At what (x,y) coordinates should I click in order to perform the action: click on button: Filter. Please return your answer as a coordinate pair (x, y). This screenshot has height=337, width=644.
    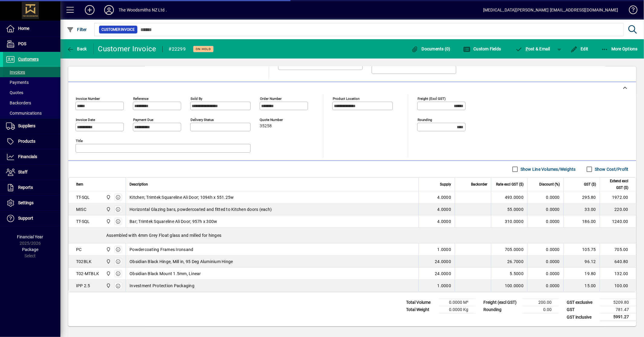
    Looking at the image, I should click on (77, 30).